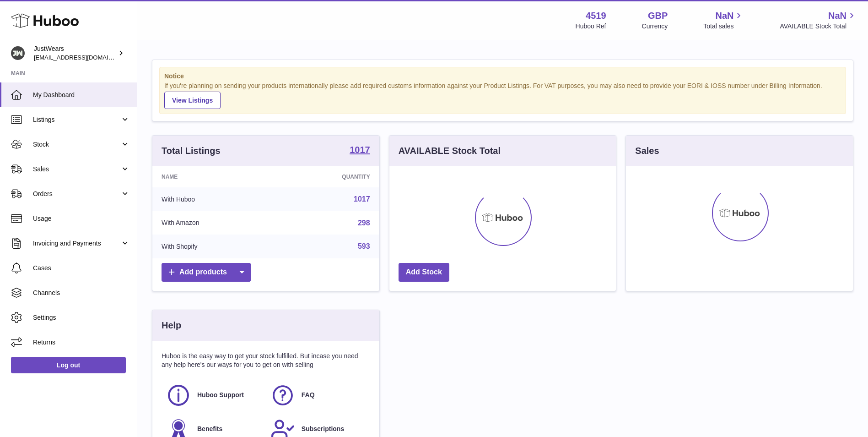 The width and height of the screenshot is (868, 437). I want to click on div: JustWears, so click(75, 53).